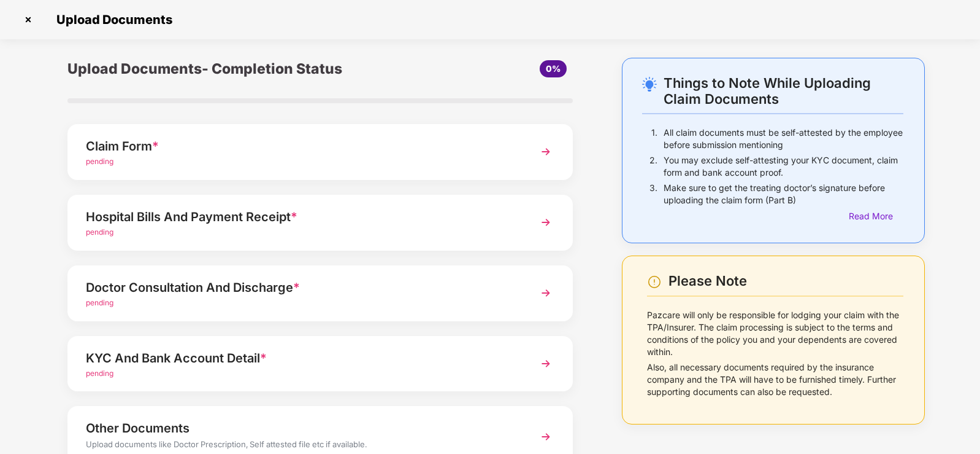 This screenshot has height=454, width=980. I want to click on p: All claim documents must be self-attested by the employee before submission mentioning, so click(783, 139).